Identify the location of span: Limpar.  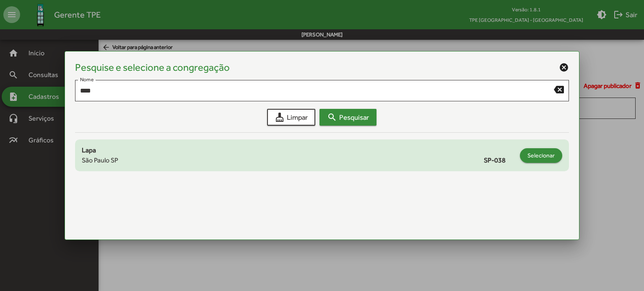
(291, 118).